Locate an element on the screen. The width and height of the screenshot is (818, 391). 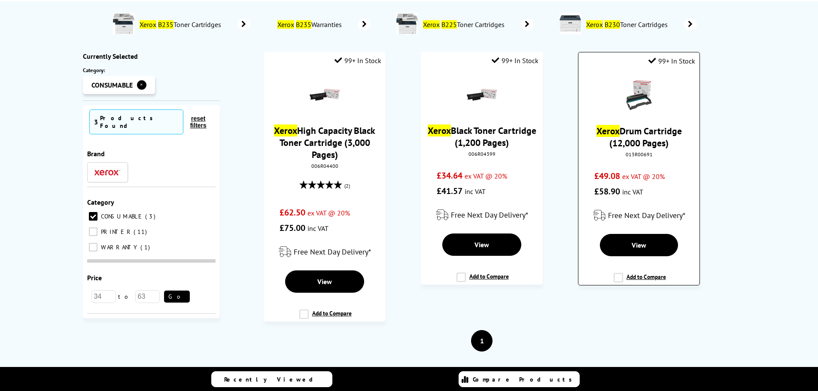
span: to is located at coordinates (125, 297).